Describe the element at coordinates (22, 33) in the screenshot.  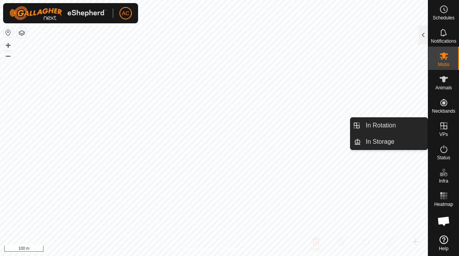
I see `button: Map Layers` at that location.